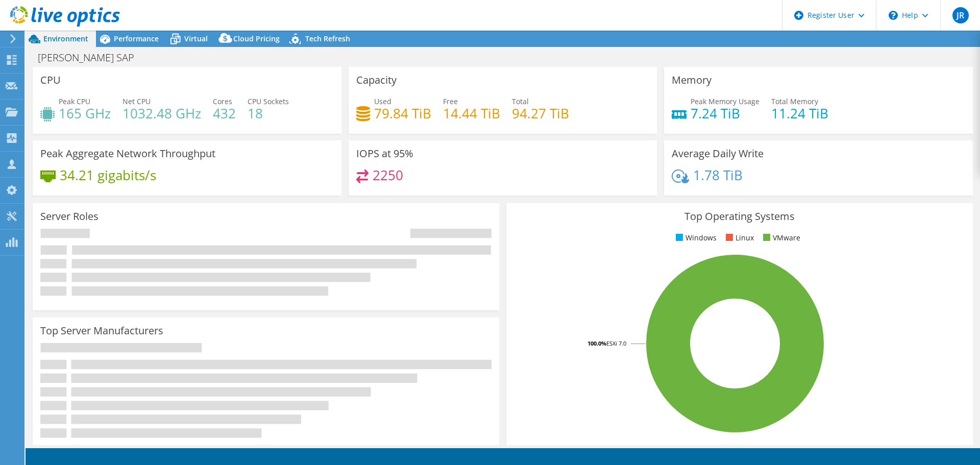 Image resolution: width=980 pixels, height=465 pixels. What do you see at coordinates (520, 101) in the screenshot?
I see `span: Total` at bounding box center [520, 101].